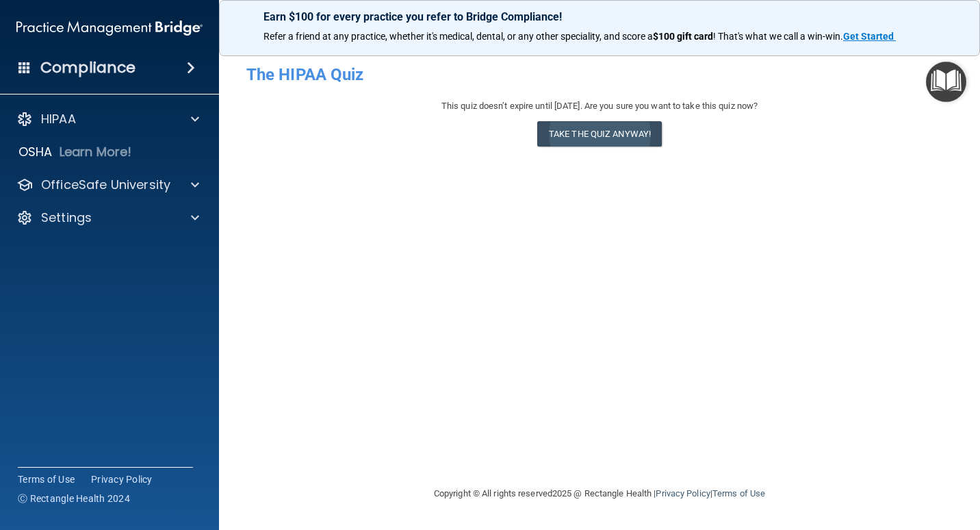 Image resolution: width=980 pixels, height=530 pixels. What do you see at coordinates (600, 75) in the screenshot?
I see `h4: The HIPAA Quiz` at bounding box center [600, 75].